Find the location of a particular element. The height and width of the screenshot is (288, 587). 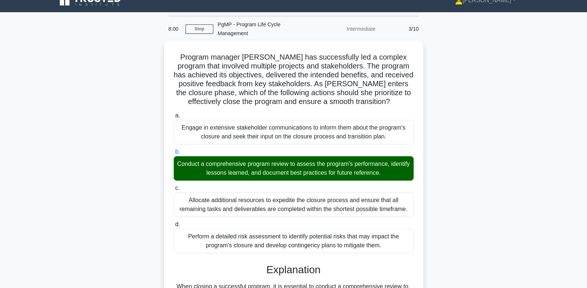

div: Allocate additional resources to expedite the closure process and ensure that all remaining tasks... is located at coordinates (294, 205).